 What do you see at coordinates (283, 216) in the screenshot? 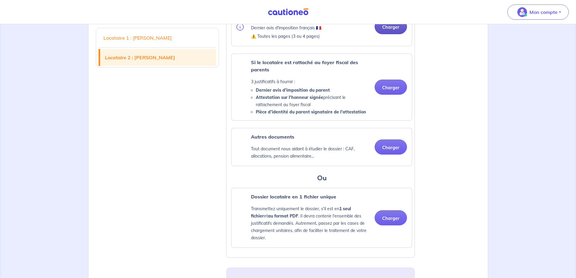
I see `strong: au format PDF` at bounding box center [283, 216].